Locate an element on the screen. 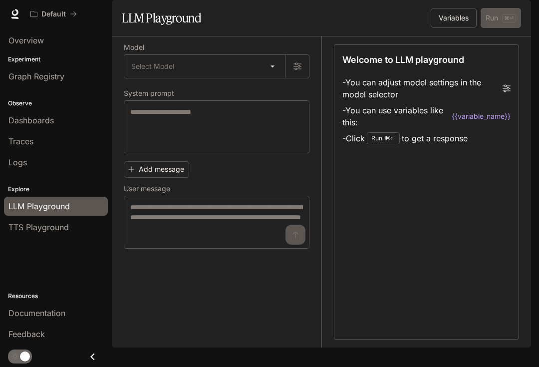 Image resolution: width=539 pixels, height=367 pixels. p: Default is located at coordinates (53, 14).